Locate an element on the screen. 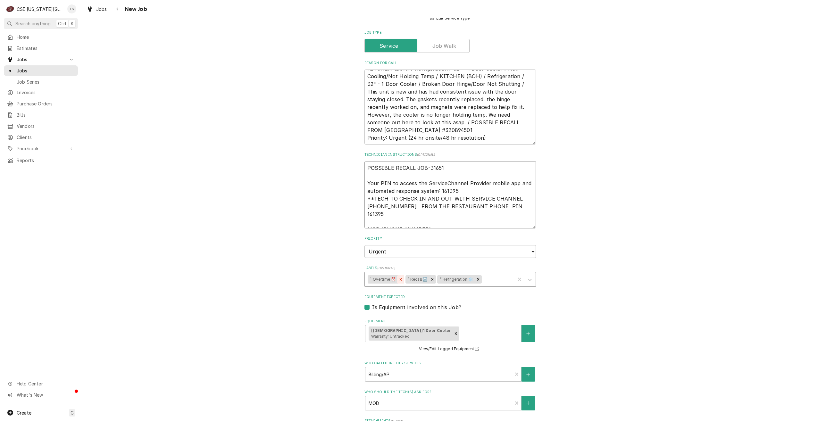 The image size is (818, 421). a: Go to What's New is located at coordinates (41, 395).